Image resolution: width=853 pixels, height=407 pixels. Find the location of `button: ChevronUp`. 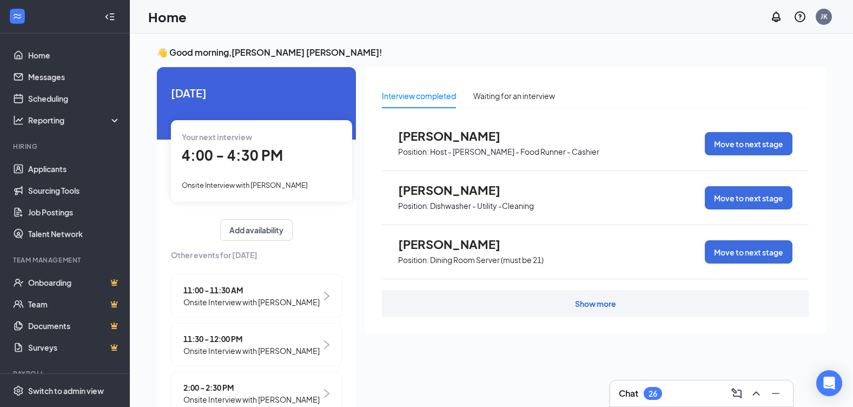

button: ChevronUp is located at coordinates (756, 393).